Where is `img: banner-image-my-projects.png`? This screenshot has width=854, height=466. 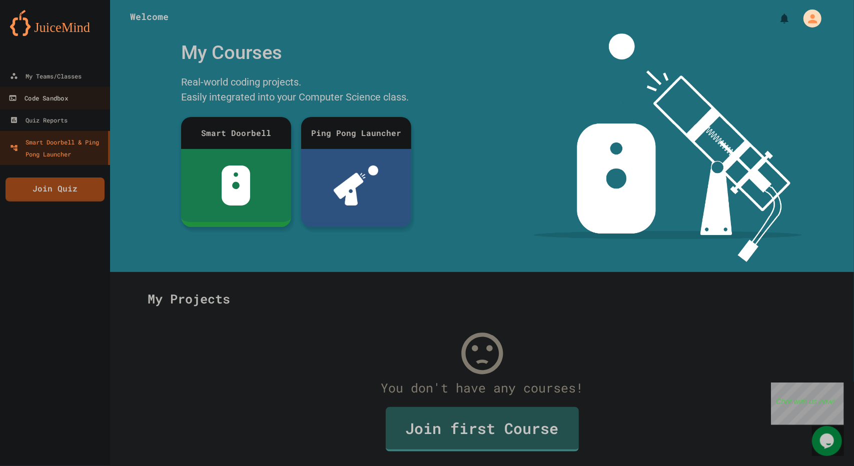 img: banner-image-my-projects.png is located at coordinates (668, 148).